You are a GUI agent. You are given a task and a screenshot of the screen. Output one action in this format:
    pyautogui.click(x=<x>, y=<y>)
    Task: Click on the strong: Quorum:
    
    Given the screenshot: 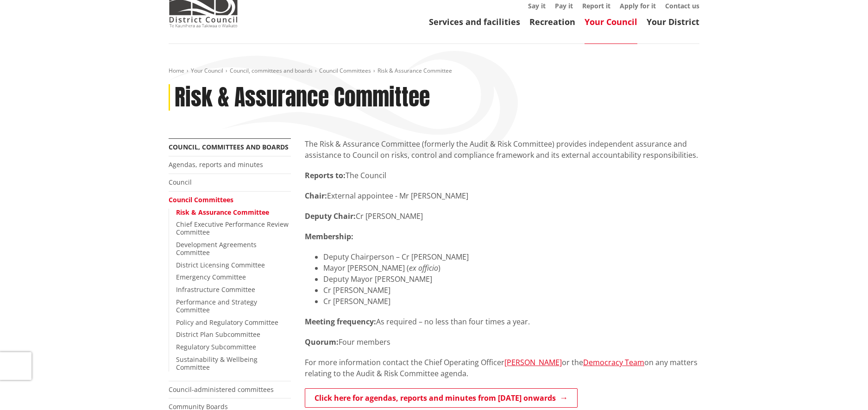 What is the action you would take?
    pyautogui.click(x=322, y=342)
    